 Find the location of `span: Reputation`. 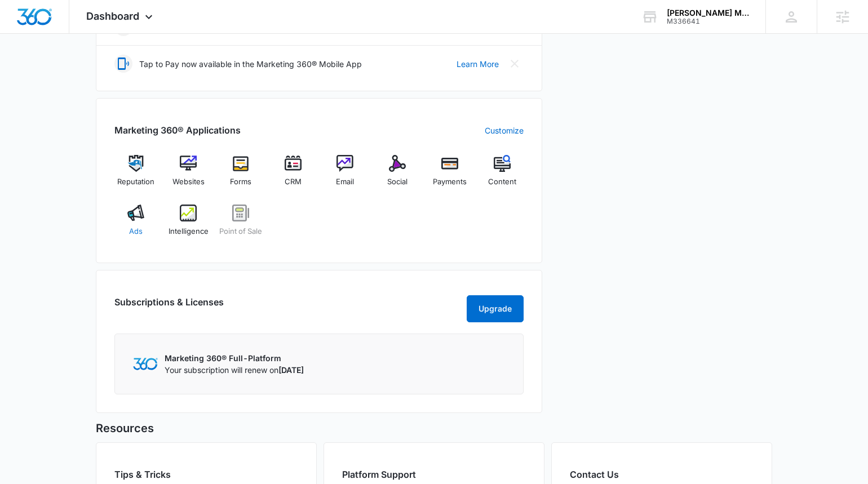

span: Reputation is located at coordinates (136, 182).